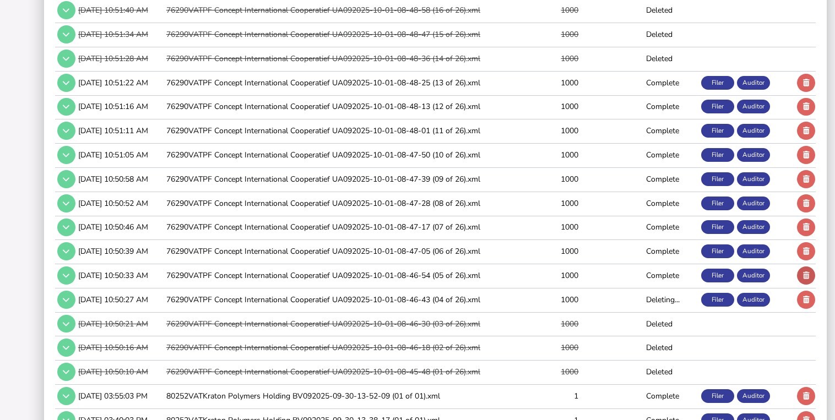 This screenshot has height=420, width=835. What do you see at coordinates (346, 227) in the screenshot?
I see `td: 76290VATPF Concept International Cooperatief UA092025-10-01-08-47-17 (07 of 26).xml` at bounding box center [346, 227].